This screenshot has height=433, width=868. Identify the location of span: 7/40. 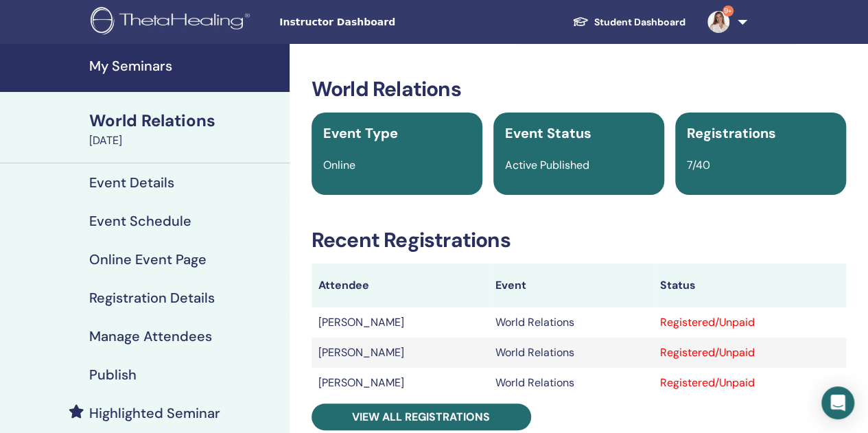
(698, 165).